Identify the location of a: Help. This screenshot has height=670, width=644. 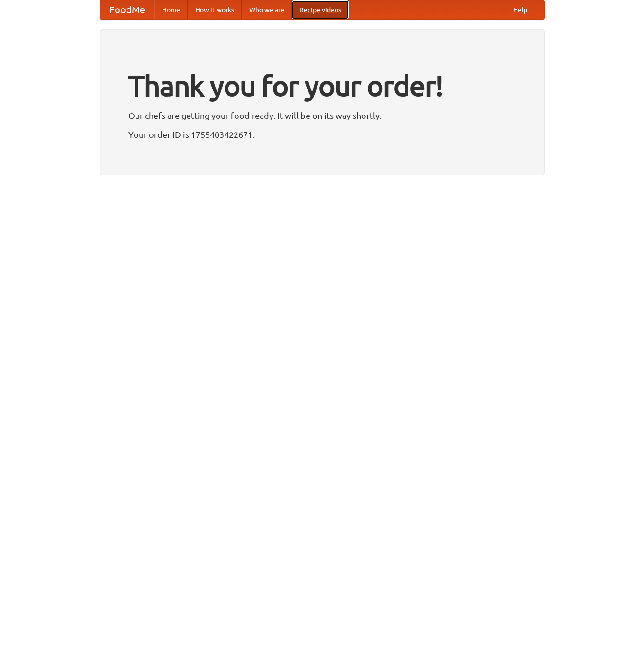
(521, 10).